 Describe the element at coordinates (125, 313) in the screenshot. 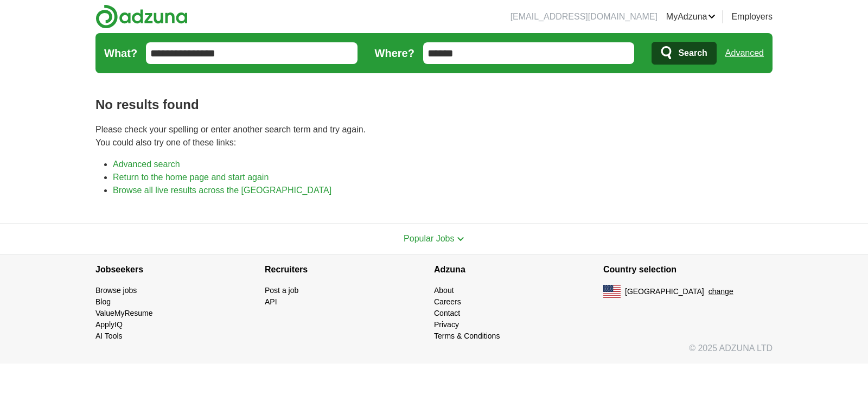

I see `a: ValueMyResume` at that location.